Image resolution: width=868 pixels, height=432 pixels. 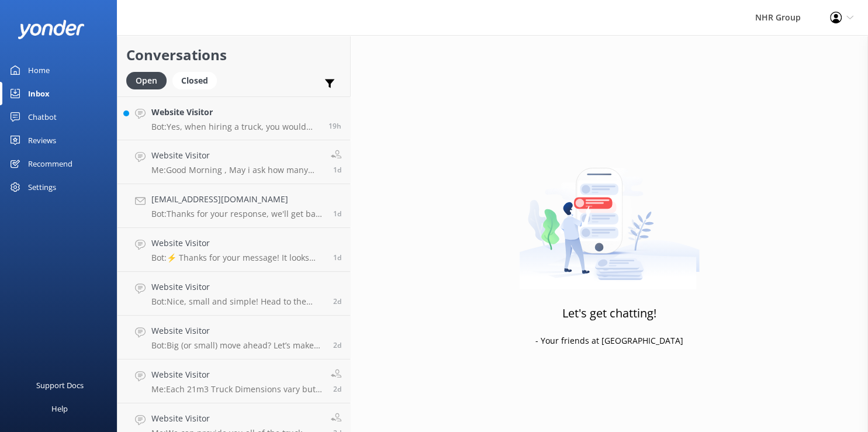 What do you see at coordinates (337, 213) in the screenshot?
I see `span: Sep 26 2025 06:49am (UTC +12:00) Pacific/Auckland` at bounding box center [337, 213].